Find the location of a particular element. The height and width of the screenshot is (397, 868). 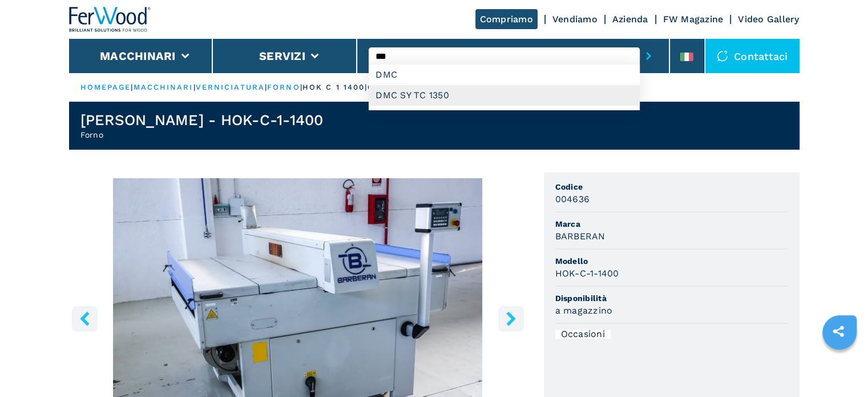

h2: Forno is located at coordinates (202, 135).